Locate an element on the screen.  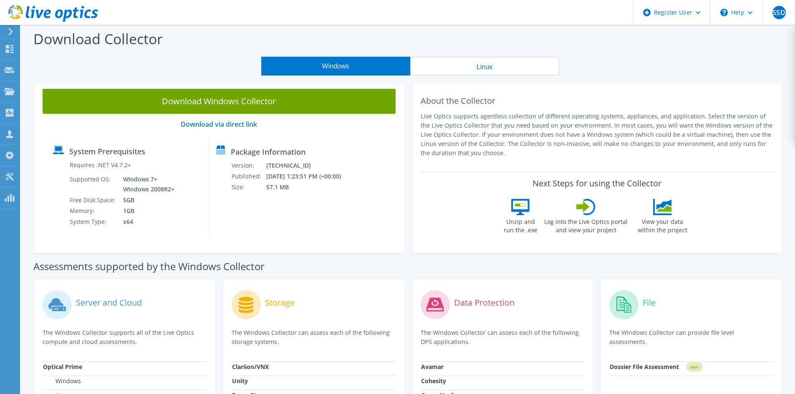
strong: Unity is located at coordinates (240, 381).